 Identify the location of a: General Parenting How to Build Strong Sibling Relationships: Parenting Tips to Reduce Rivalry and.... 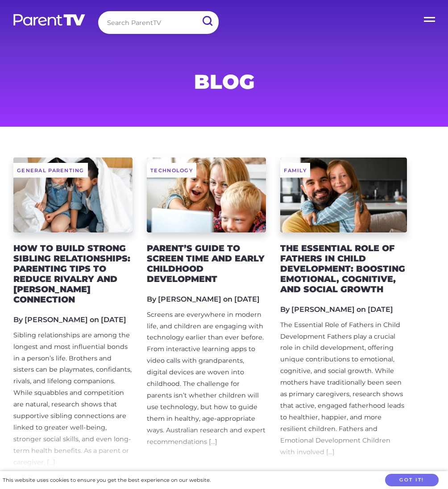
(73, 313).